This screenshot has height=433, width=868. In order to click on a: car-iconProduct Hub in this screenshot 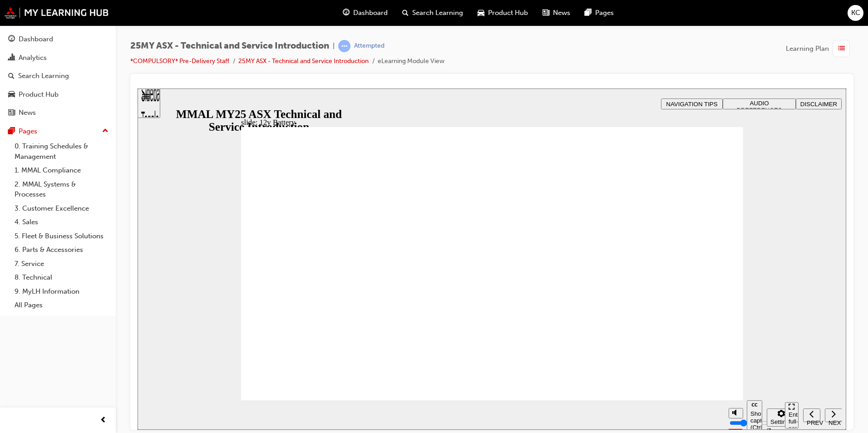, I will do `click(502, 13)`.